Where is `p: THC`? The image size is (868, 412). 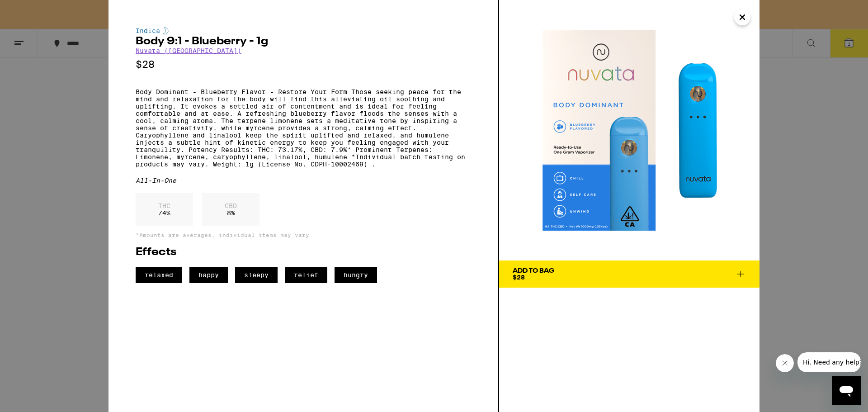 p: THC is located at coordinates (164, 206).